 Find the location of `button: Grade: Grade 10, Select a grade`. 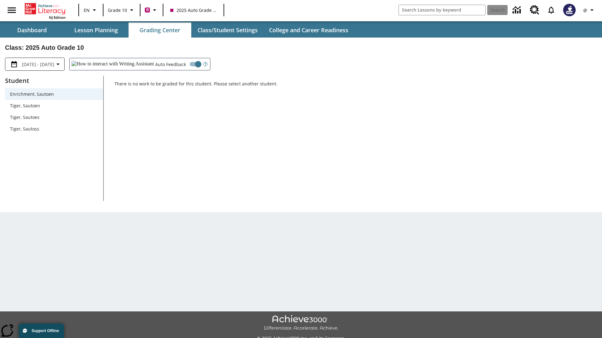

button: Grade: Grade 10, Select a grade is located at coordinates (122, 10).